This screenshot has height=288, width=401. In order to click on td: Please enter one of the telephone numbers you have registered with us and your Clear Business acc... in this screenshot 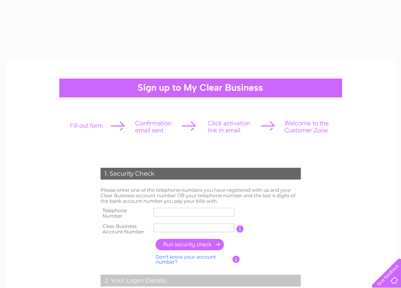, I will do `click(201, 195)`.